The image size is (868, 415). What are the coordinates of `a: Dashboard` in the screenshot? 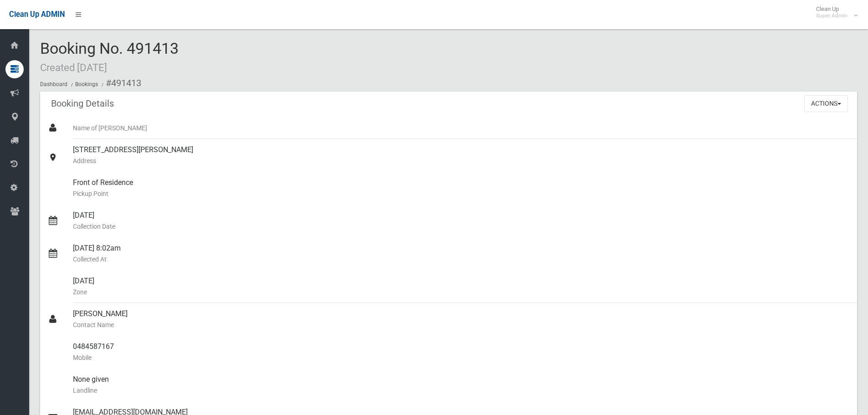 It's located at (53, 85).